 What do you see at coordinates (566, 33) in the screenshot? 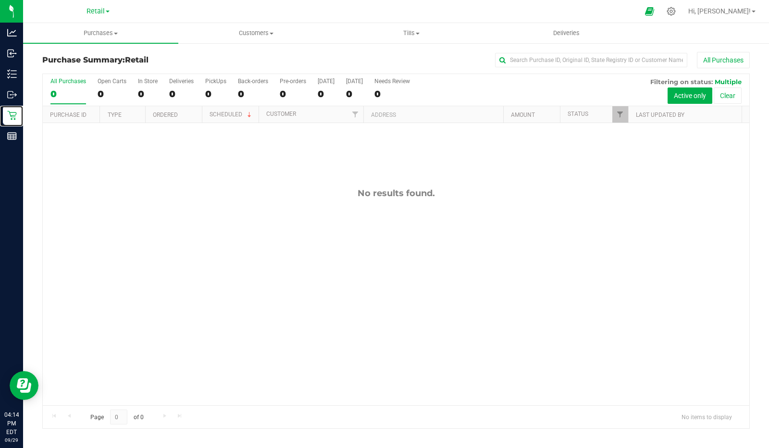
I see `span: Deliveries` at bounding box center [566, 33].